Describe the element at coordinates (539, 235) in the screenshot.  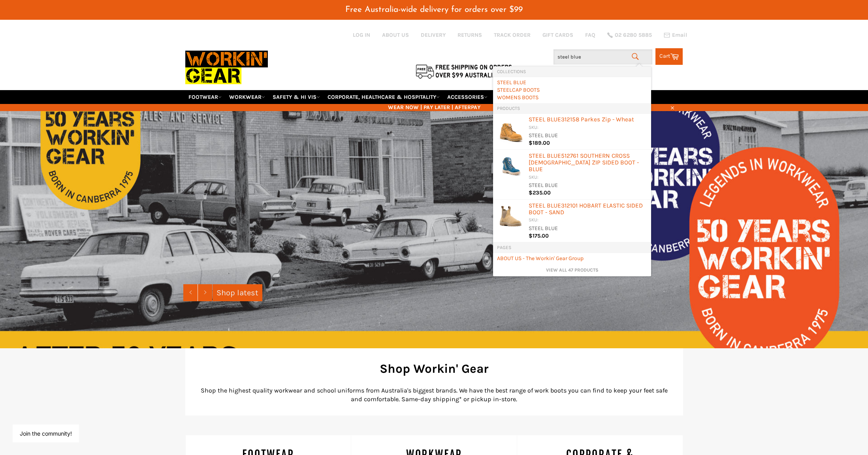
I see `span: $175.00` at that location.